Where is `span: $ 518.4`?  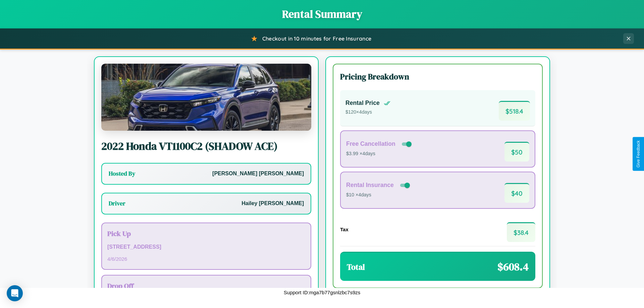 span: $ 518.4 is located at coordinates (514, 111).